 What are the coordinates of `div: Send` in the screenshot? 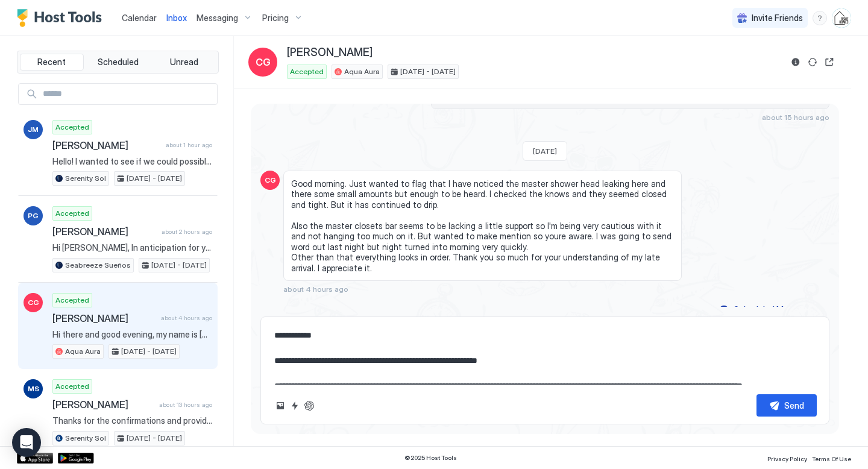 It's located at (794, 405).